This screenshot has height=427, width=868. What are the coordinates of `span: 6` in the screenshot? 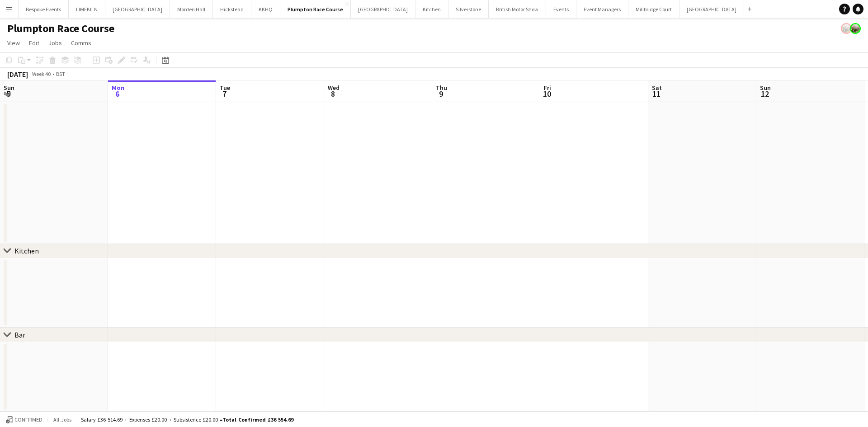 It's located at (117, 93).